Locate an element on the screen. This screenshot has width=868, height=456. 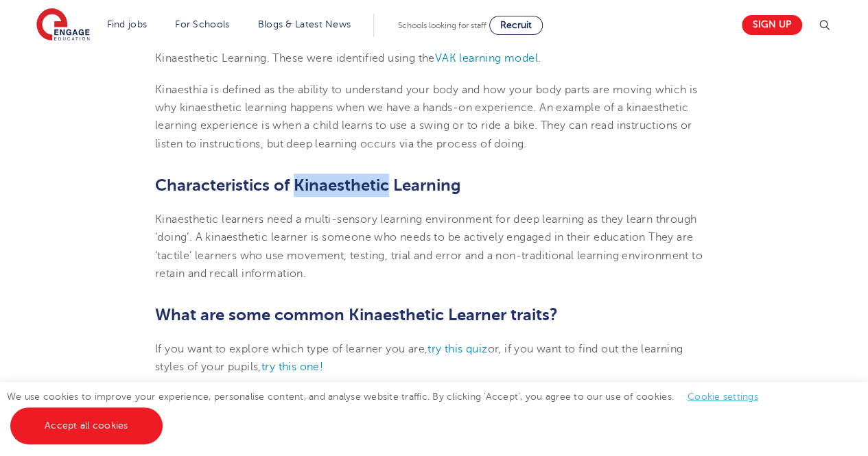
a: Blogs & Latest News is located at coordinates (305, 24).